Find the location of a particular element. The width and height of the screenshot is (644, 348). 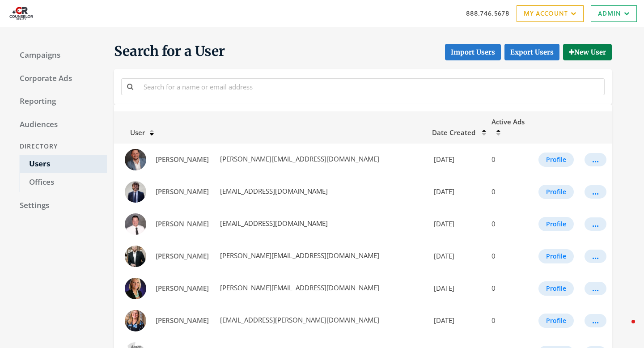

span: User is located at coordinates (132, 132).